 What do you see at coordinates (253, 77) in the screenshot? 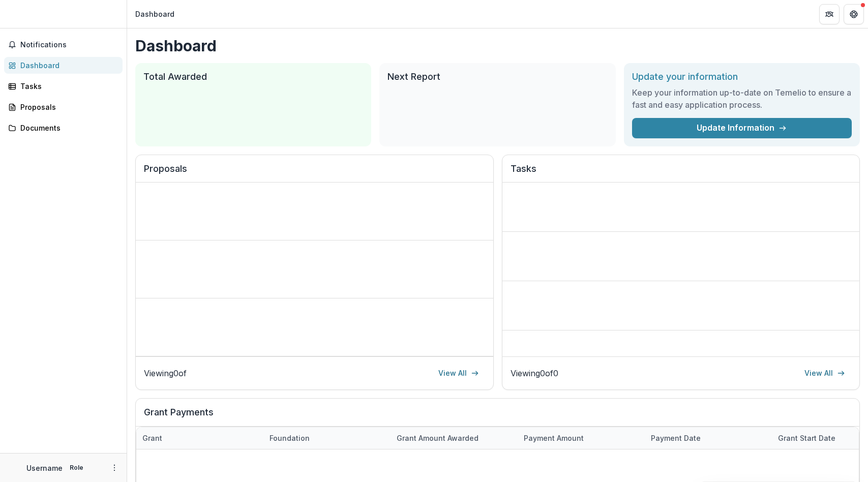
I see `h2: Total Awarded` at bounding box center [253, 77].